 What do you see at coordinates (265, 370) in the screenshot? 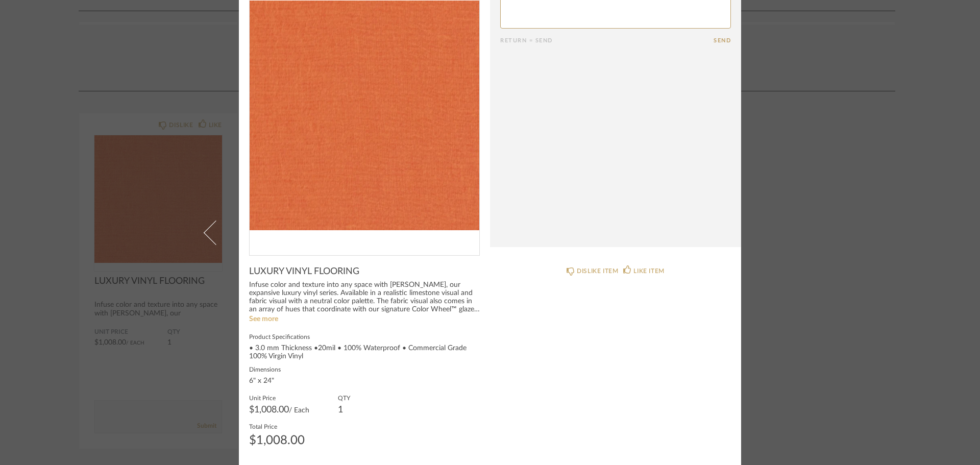
I see `label: Dimensions` at bounding box center [265, 370].